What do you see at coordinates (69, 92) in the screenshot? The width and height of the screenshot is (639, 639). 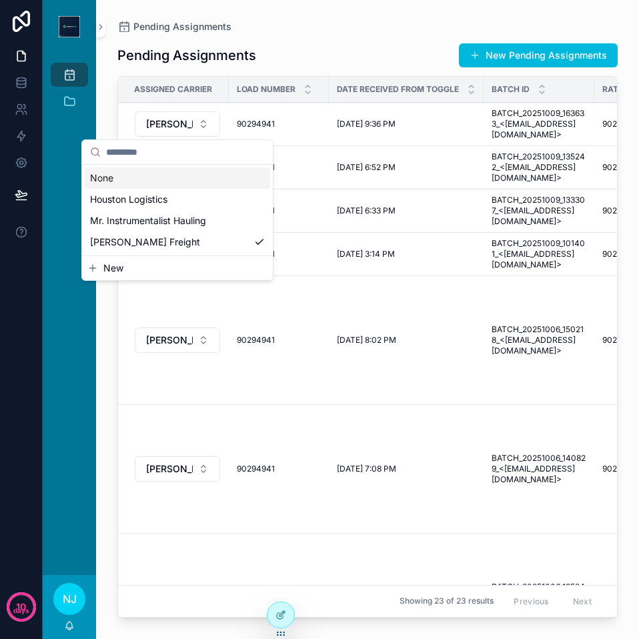 I see `div: scrollable content` at bounding box center [69, 92].